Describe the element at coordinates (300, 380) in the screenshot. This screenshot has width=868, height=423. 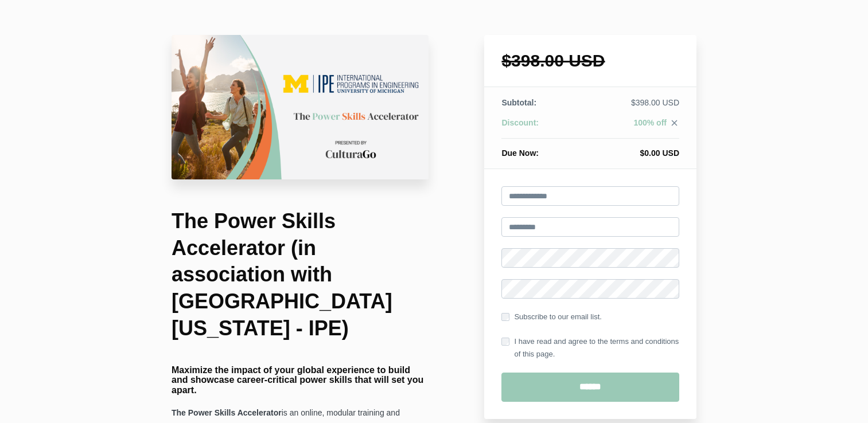
I see `h4: Maximize the impact of your global experience to build and showcase career-critical power skills ...` at that location.